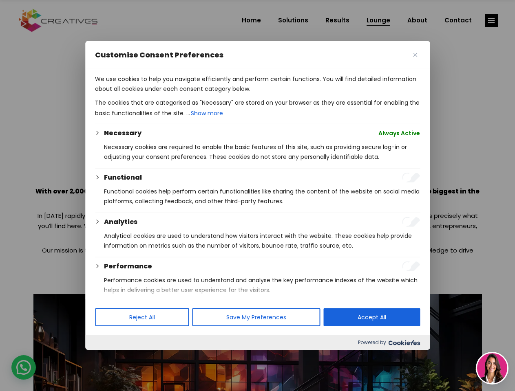  I want to click on div: Powered by, so click(257, 343).